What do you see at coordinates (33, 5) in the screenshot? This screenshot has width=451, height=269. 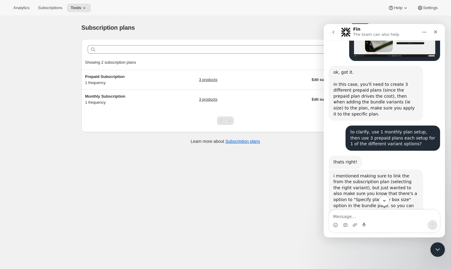 I see `h1: Fin` at bounding box center [33, 5].